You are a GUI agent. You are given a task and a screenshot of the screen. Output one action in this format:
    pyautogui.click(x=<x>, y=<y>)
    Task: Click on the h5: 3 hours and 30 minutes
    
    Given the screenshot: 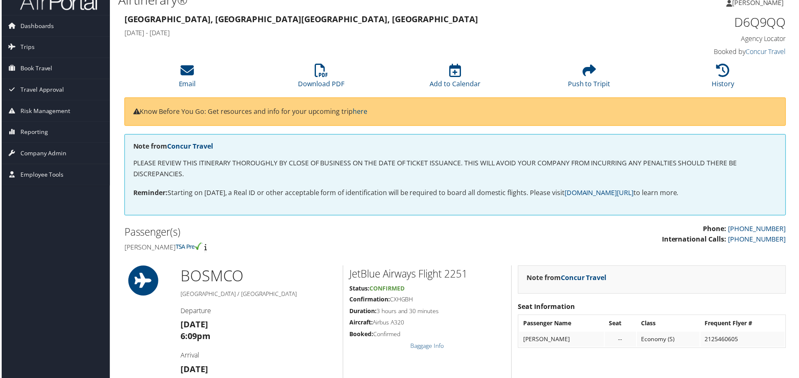 What is the action you would take?
    pyautogui.click(x=428, y=312)
    